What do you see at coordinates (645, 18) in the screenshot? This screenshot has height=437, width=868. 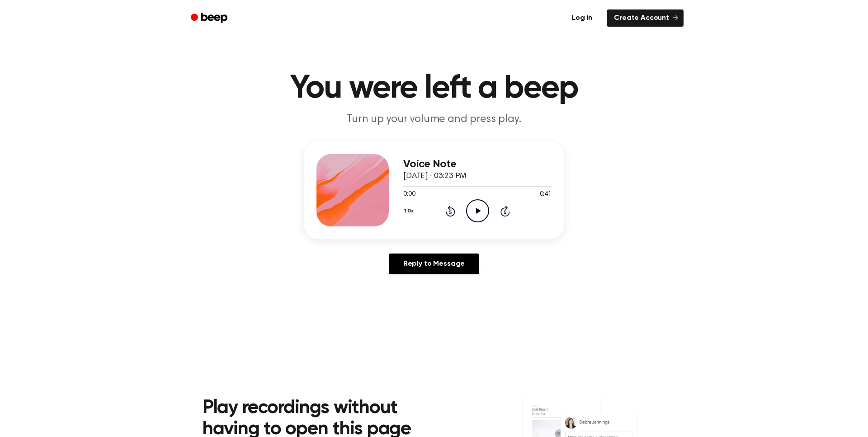 I see `a: Create Account` at bounding box center [645, 18].